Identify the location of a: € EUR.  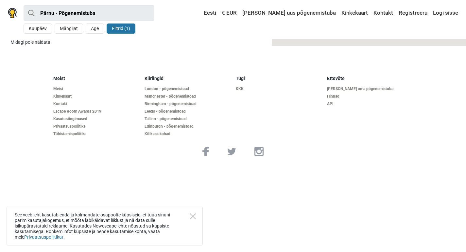
(229, 13).